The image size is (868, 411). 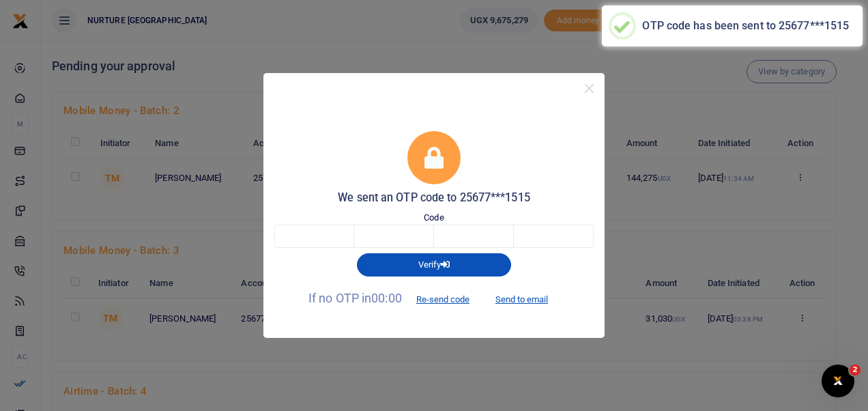 What do you see at coordinates (394, 297) in the screenshot?
I see `span: If no OTP in` at bounding box center [394, 297].